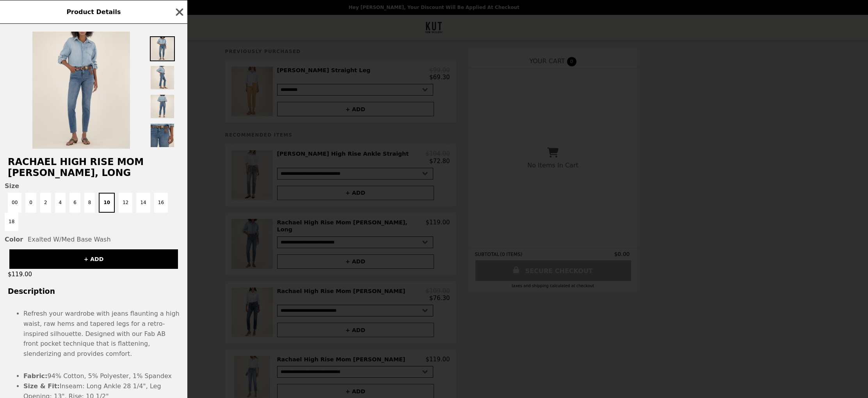  I want to click on span: Product Details, so click(93, 12).